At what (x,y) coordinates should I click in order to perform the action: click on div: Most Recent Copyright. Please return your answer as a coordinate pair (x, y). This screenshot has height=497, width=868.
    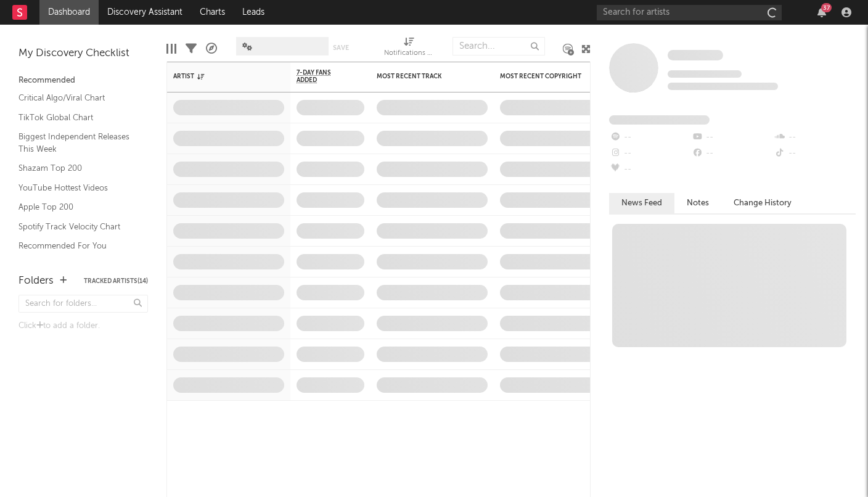
    Looking at the image, I should click on (546, 76).